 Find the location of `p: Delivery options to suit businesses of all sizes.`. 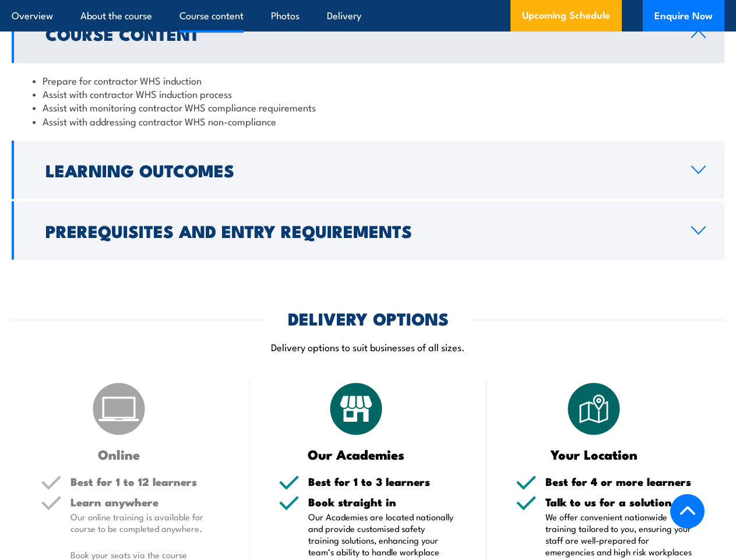

p: Delivery options to suit businesses of all sizes. is located at coordinates (368, 347).